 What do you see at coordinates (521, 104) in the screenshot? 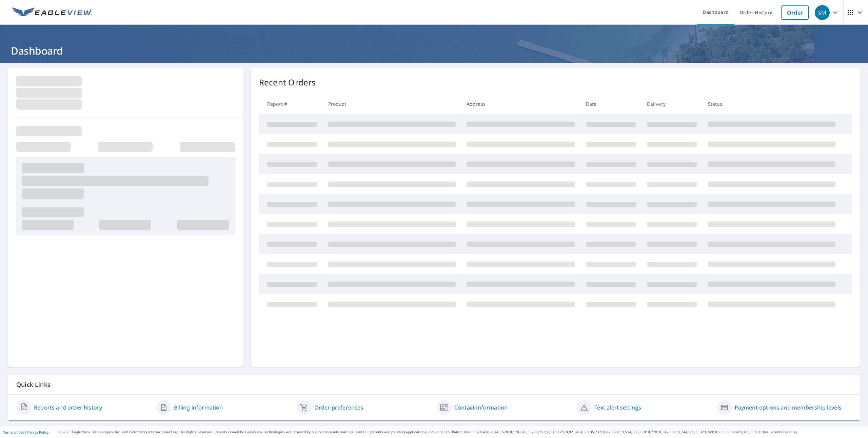
I see `th: Address` at bounding box center [521, 104].